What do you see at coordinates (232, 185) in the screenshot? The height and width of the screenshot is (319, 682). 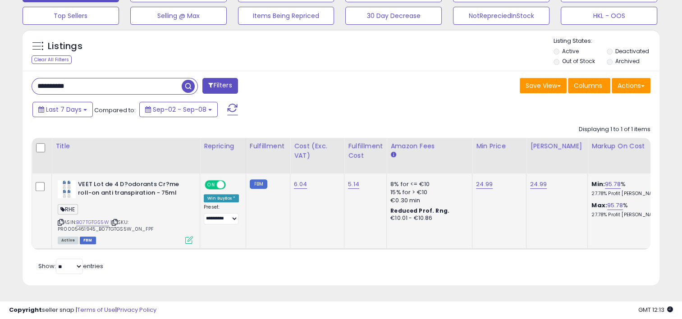 I see `span: OFF` at bounding box center [232, 185].